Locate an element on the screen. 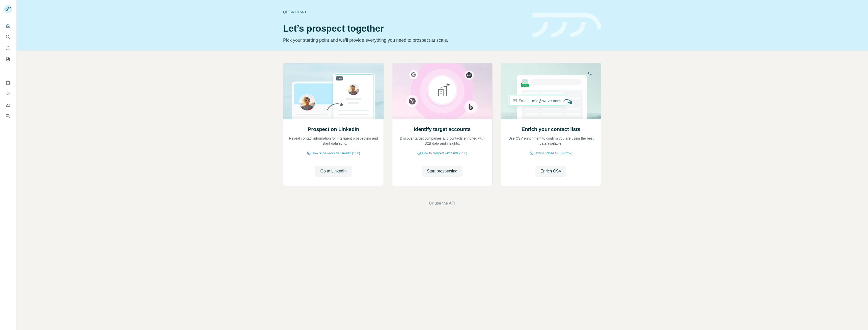  h2: Enrich your contact lists is located at coordinates (551, 129).